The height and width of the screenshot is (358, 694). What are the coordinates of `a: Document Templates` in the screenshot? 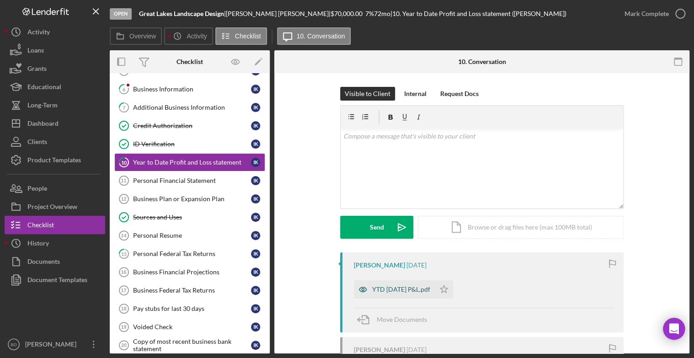 It's located at (55, 280).